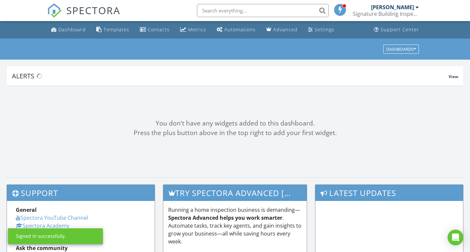 The image size is (470, 252). I want to click on strong: Spectora Advanced helps you work smarter, so click(225, 218).